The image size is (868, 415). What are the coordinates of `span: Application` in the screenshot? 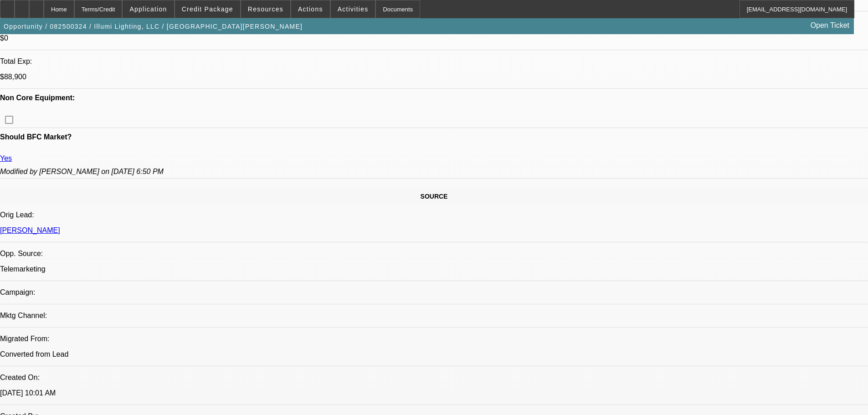 It's located at (148, 9).